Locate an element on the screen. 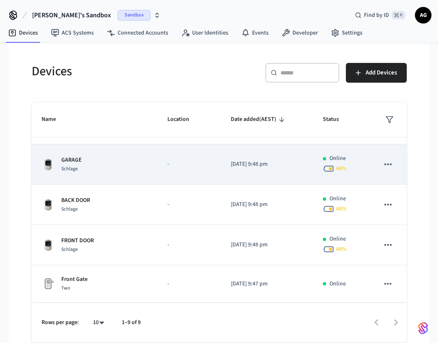 This screenshot has width=438, height=343. img: SeamLogoGradient.69752ec5.svg is located at coordinates (423, 328).